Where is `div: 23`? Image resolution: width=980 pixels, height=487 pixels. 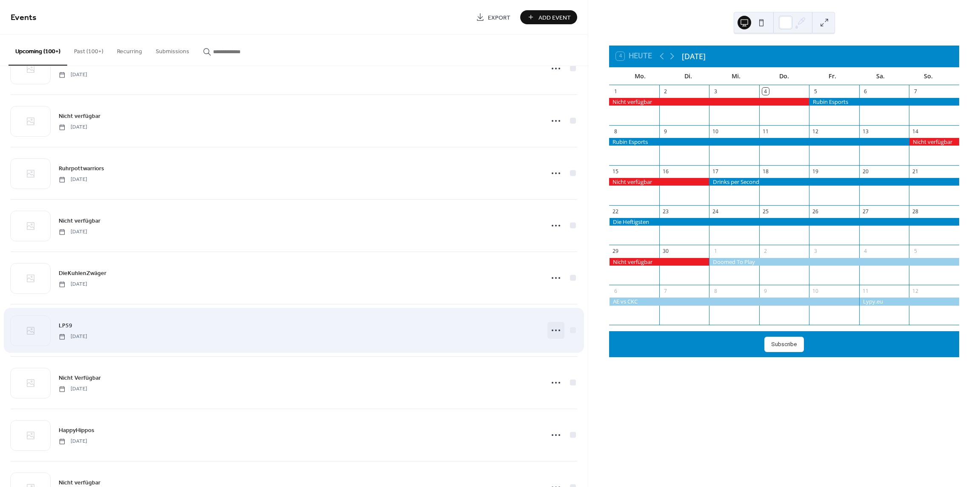 div: 23 is located at coordinates (665, 211).